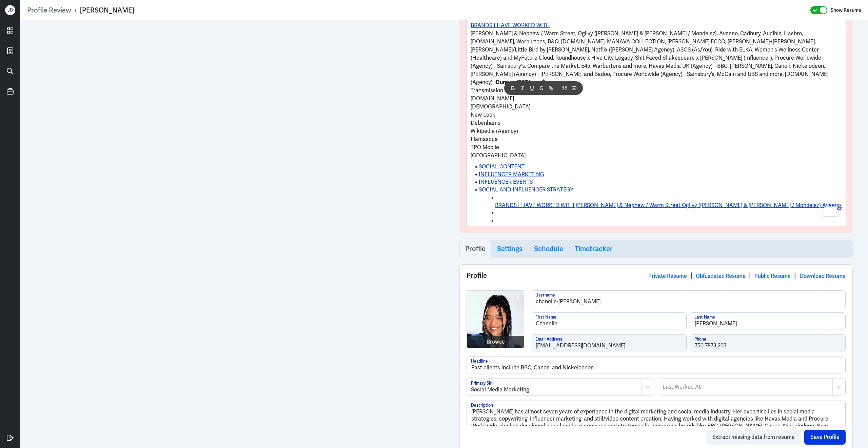  What do you see at coordinates (10, 10) in the screenshot?
I see `div: J D` at bounding box center [10, 10].